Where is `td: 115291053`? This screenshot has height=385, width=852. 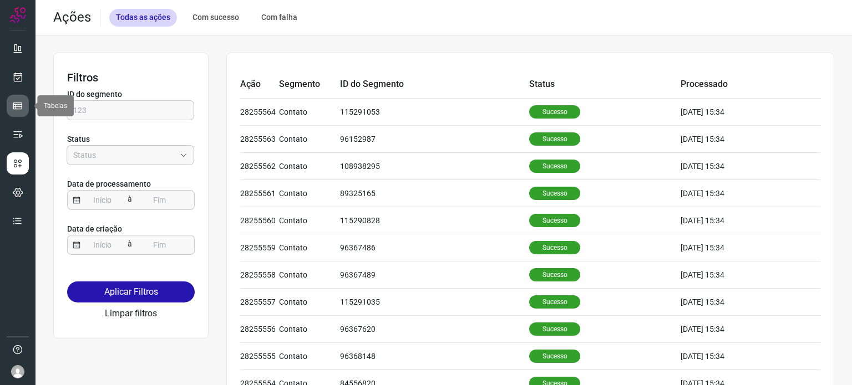 td: 115291053 is located at coordinates (434, 111).